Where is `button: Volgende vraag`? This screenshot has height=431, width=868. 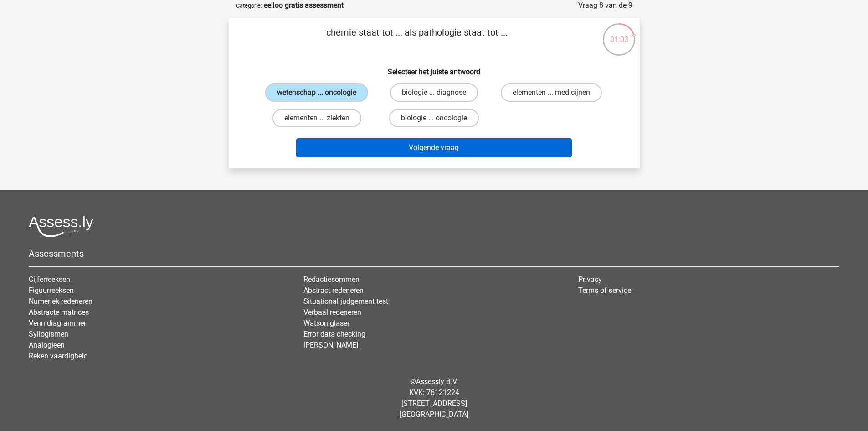 button: Volgende vraag is located at coordinates (434, 147).